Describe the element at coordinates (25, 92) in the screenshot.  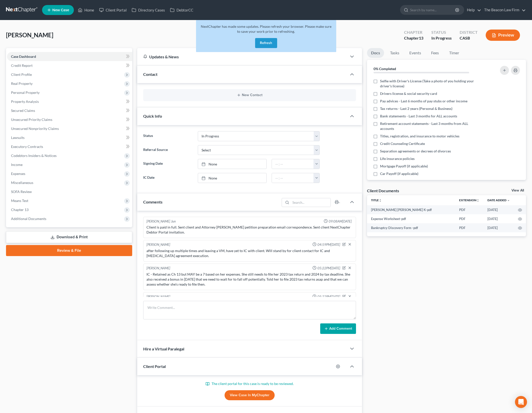
I see `span: Personal Property` at that location.